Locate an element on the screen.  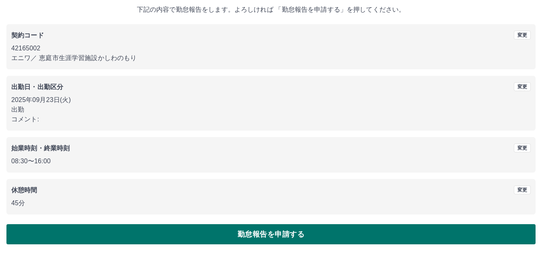
p: エニワ ／ 恵庭市生涯学習施設かしわのもり is located at coordinates (271, 58).